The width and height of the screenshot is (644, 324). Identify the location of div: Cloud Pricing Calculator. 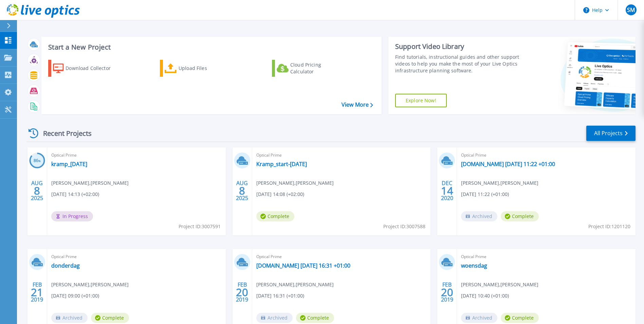
(318, 68).